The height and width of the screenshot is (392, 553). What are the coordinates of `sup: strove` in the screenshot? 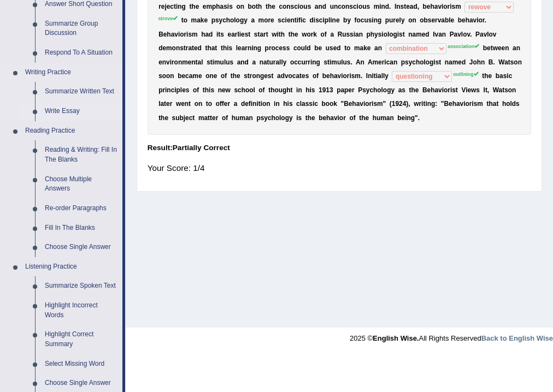 It's located at (168, 19).